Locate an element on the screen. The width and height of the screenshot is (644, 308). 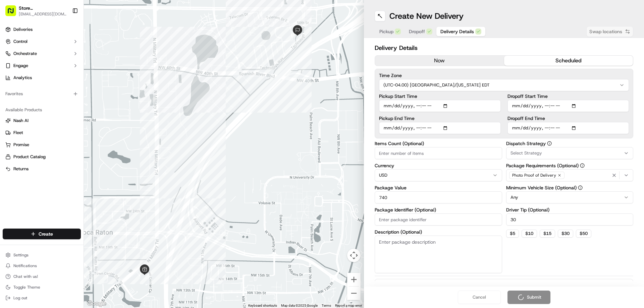
label: Pickup End Time is located at coordinates (440, 118).